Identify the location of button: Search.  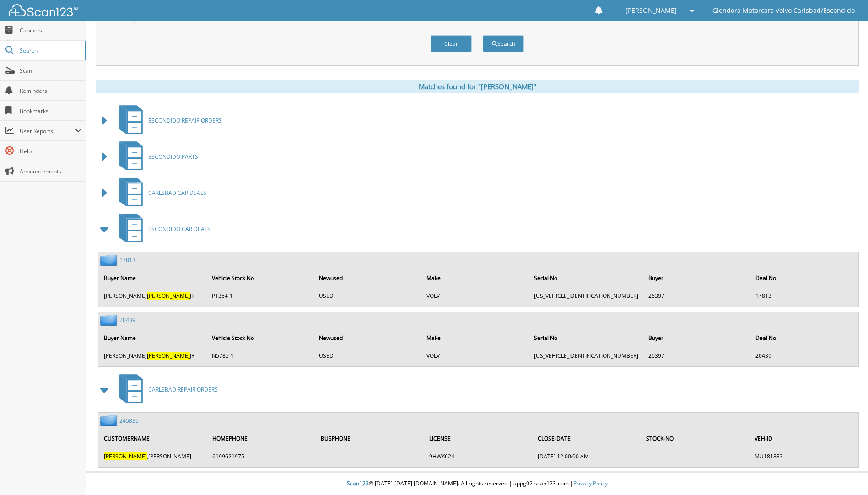
(503, 43).